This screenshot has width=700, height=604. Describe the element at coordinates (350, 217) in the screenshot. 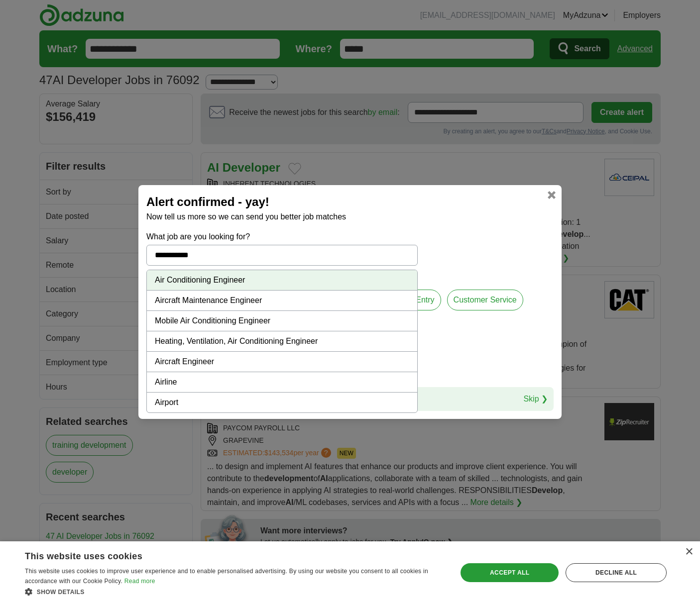

I see `p: Now tell us more so we can send you better job matches` at that location.